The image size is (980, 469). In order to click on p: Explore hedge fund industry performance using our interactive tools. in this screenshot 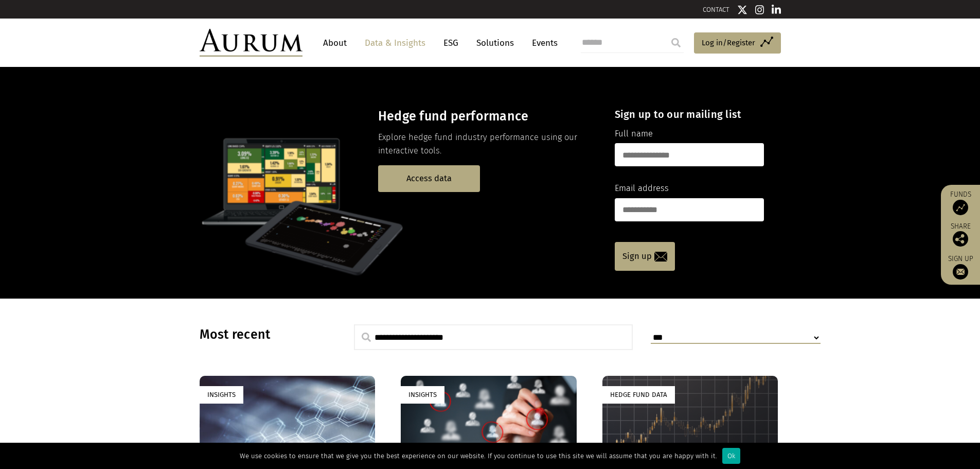, I will do `click(487, 144)`.